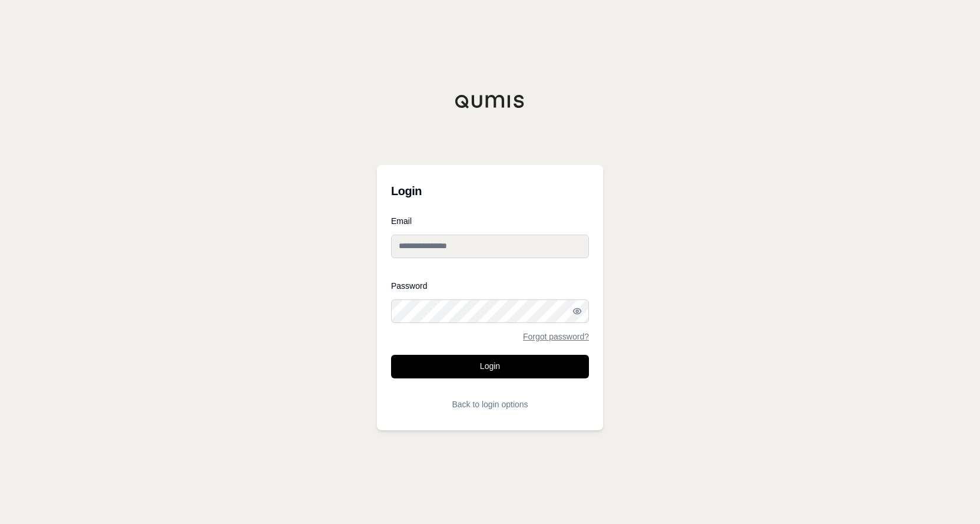 Image resolution: width=980 pixels, height=524 pixels. What do you see at coordinates (490, 221) in the screenshot?
I see `label: Email` at bounding box center [490, 221].